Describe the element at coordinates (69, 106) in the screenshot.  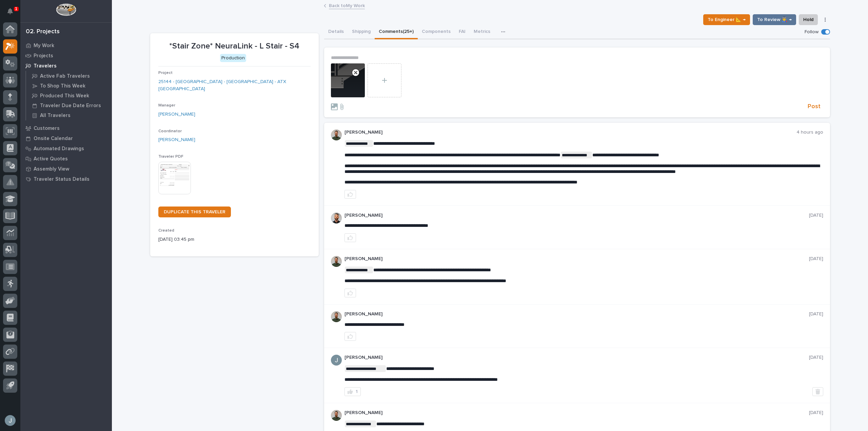
I see `a: Traveler Due Date Errors` at that location.